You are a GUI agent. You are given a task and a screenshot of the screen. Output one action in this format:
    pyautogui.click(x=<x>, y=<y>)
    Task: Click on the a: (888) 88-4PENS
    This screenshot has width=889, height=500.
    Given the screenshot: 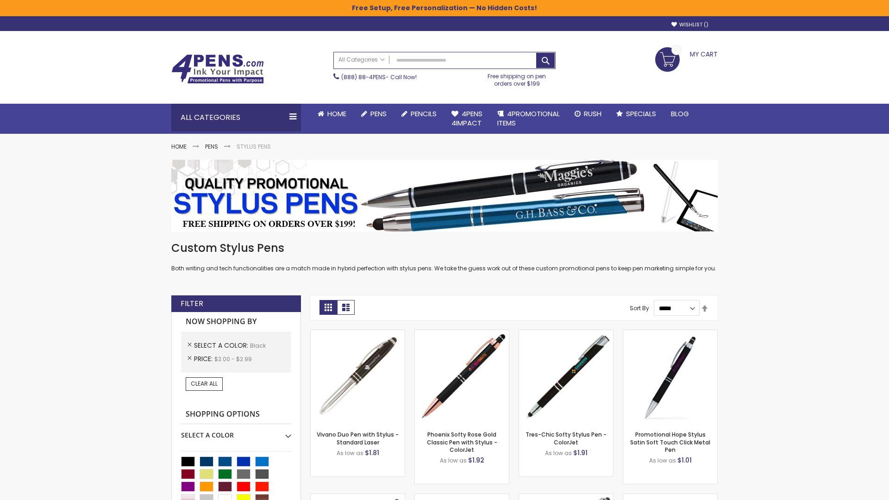 What is the action you would take?
    pyautogui.click(x=363, y=77)
    